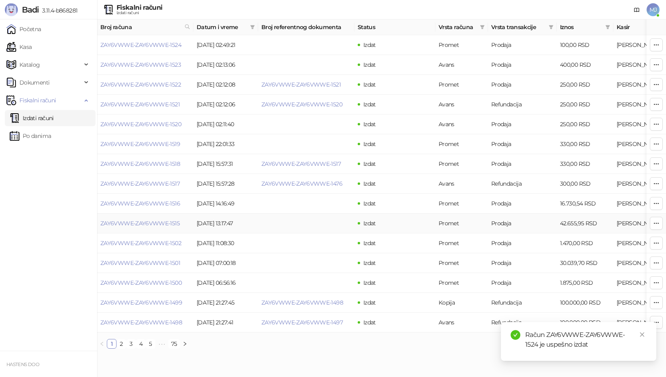 This screenshot has height=377, width=666. I want to click on td: 100.000,00 RSD, so click(585, 322).